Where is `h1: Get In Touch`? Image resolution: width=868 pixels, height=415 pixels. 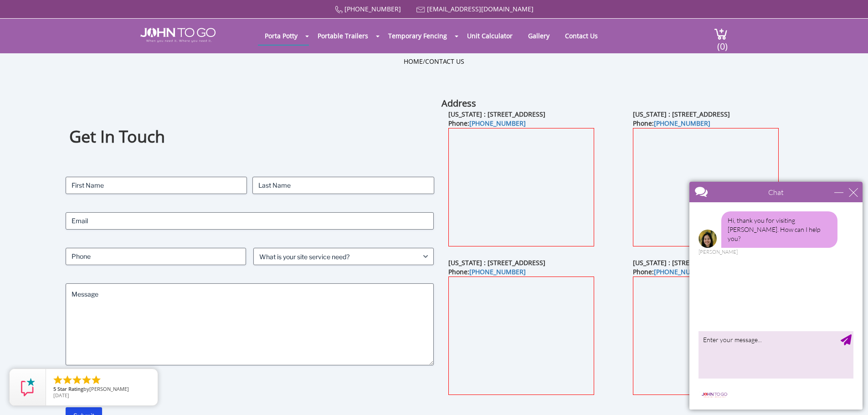
h1: Get In Touch is located at coordinates (250, 136).